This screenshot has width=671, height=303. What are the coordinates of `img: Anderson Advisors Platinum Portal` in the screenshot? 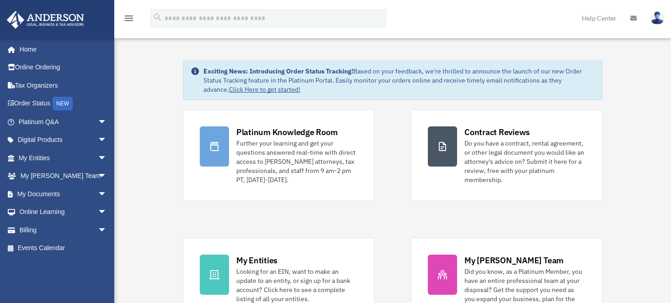 It's located at (45, 20).